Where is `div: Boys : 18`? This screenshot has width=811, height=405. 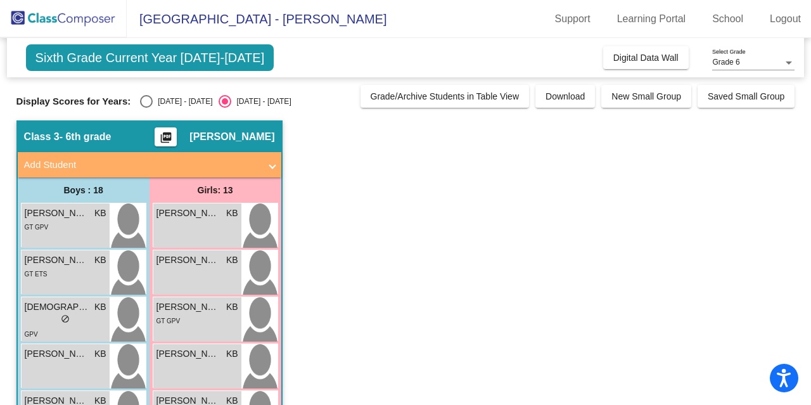
div: Boys : 18 is located at coordinates (84, 190).